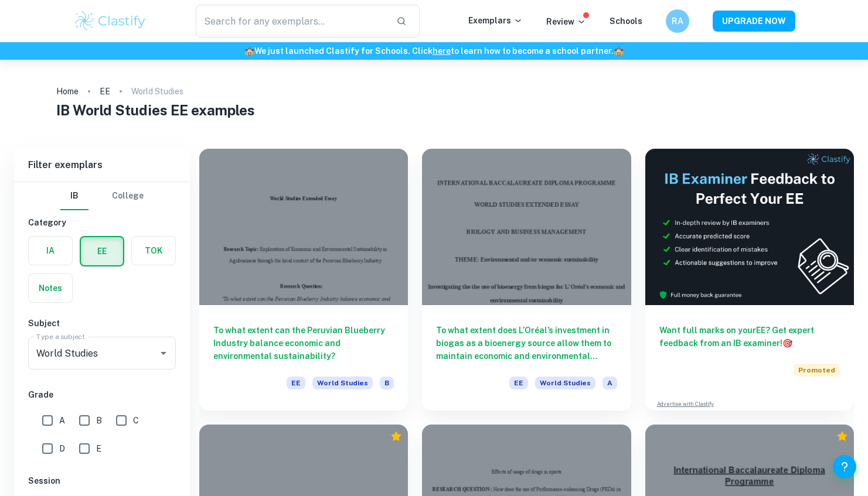 The height and width of the screenshot is (496, 868). I want to click on h6: RA, so click(677, 21).